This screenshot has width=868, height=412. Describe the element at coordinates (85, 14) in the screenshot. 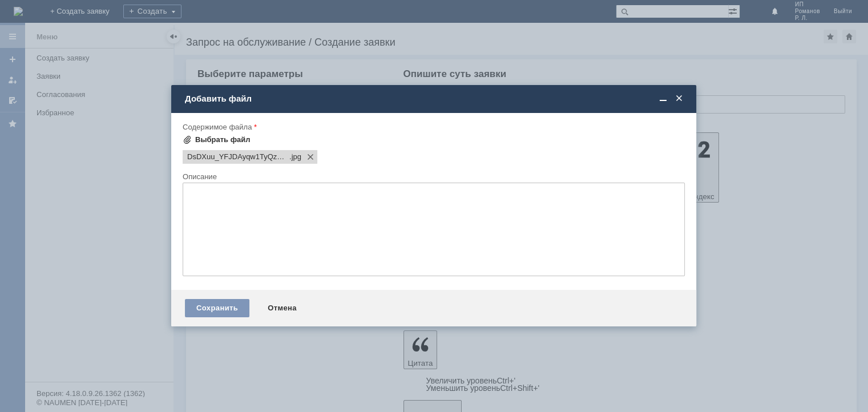

I see `div: Добрый день, при приемке товара вместо двух кондиционеров пришел один:` at that location.